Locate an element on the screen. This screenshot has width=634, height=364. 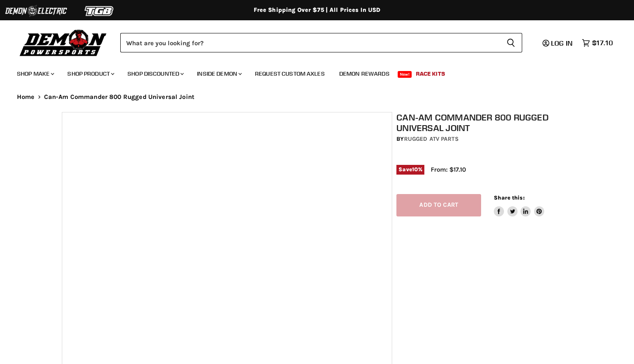
span: Save % is located at coordinates (410, 170).